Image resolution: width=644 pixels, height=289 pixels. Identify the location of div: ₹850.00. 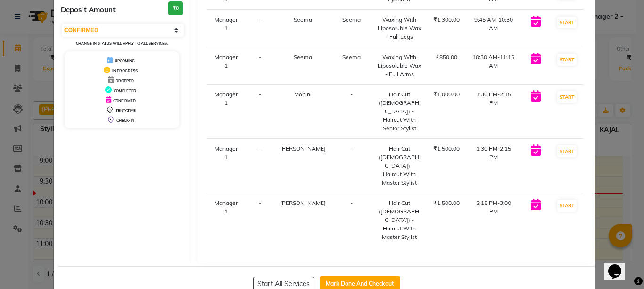
(447, 57).